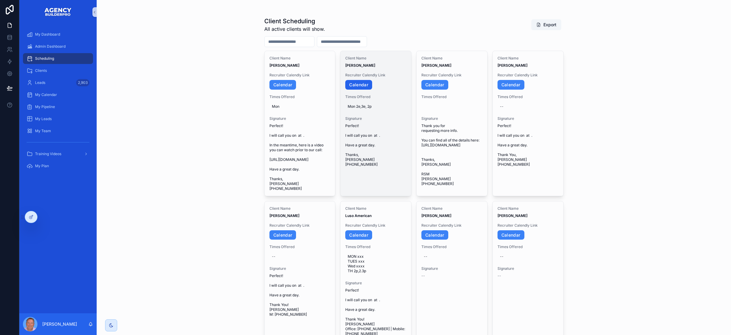 The image size is (731, 335). I want to click on a: Clients, so click(58, 71).